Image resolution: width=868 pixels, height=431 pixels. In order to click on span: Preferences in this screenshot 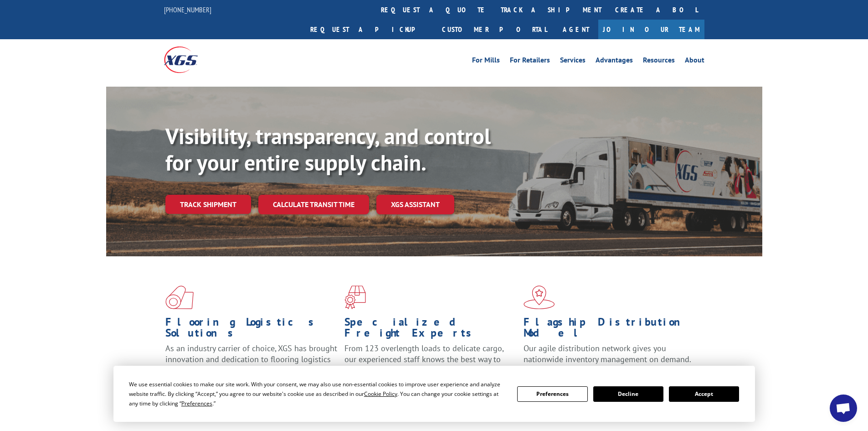, I will do `click(197, 403)`.